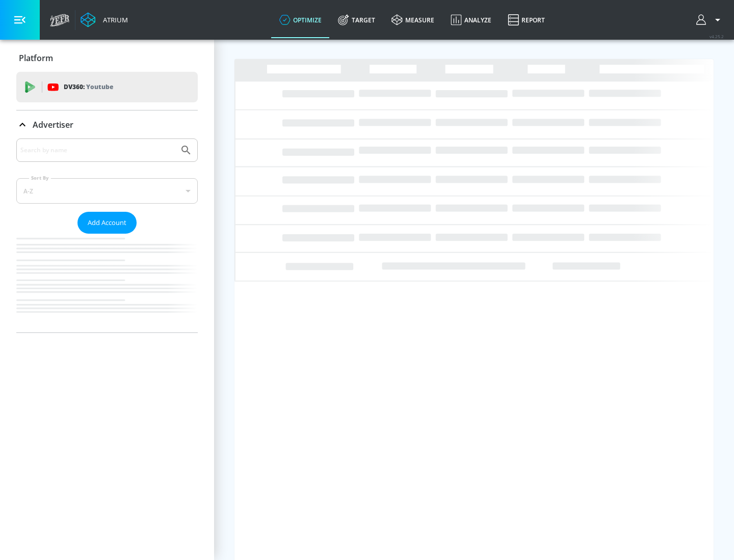  I want to click on div: DV360: Youtube, so click(107, 87).